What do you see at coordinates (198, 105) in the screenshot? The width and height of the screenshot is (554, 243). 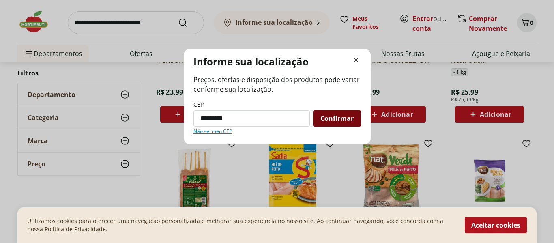 I see `label: CEP` at bounding box center [198, 105].